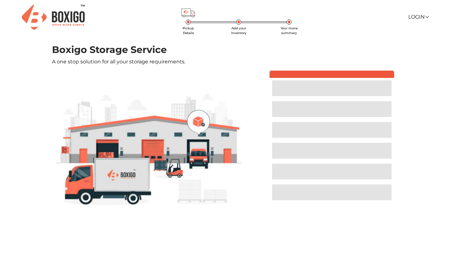 The image size is (454, 256). What do you see at coordinates (418, 17) in the screenshot?
I see `a: Login` at bounding box center [418, 17].